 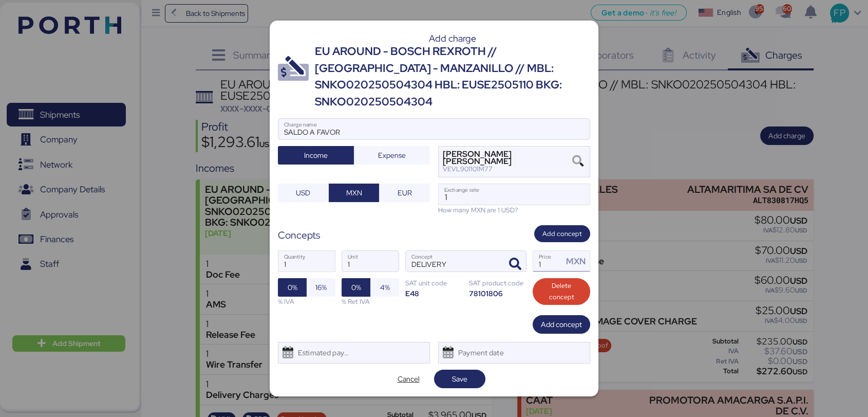 I want to click on button: Cancel, so click(x=408, y=379).